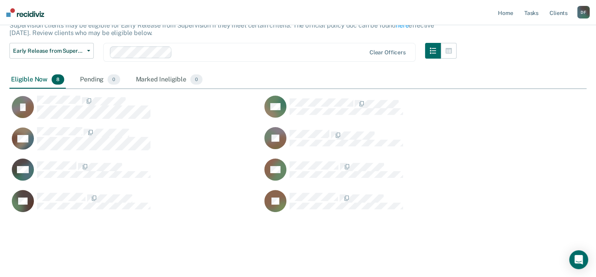  What do you see at coordinates (388, 174) in the screenshot?
I see `div: CaseloadOpportunityCell-16322833` at bounding box center [388, 174].